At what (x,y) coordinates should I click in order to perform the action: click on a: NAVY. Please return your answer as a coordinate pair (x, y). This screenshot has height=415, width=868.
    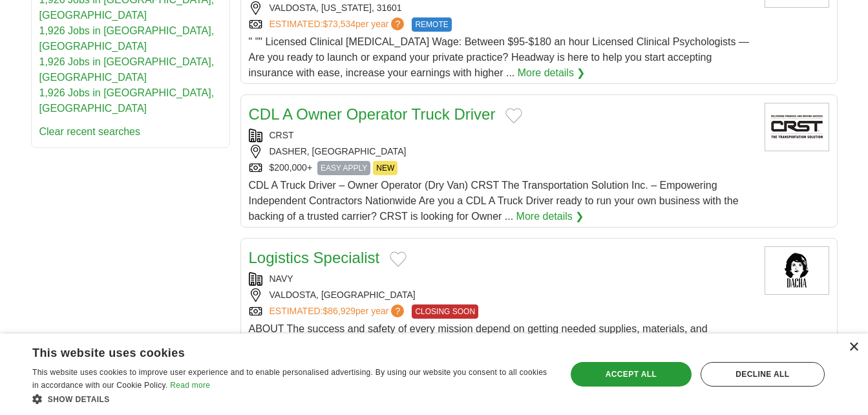
    Looking at the image, I should click on (281, 278).